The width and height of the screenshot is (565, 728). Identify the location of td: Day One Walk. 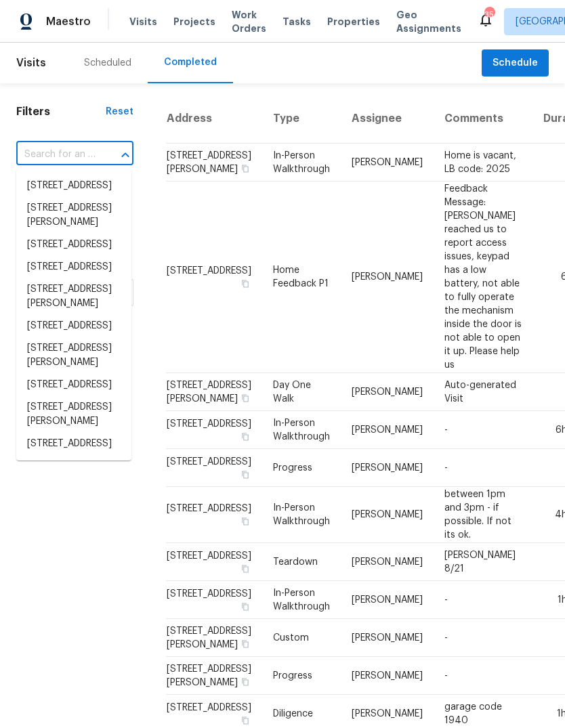
(302, 392).